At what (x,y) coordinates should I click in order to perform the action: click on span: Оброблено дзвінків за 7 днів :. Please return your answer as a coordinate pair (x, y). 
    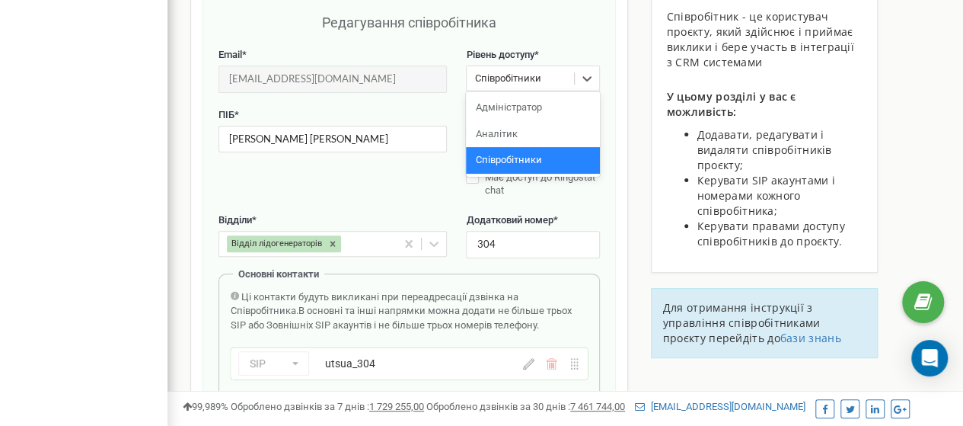
    Looking at the image, I should click on (327, 406).